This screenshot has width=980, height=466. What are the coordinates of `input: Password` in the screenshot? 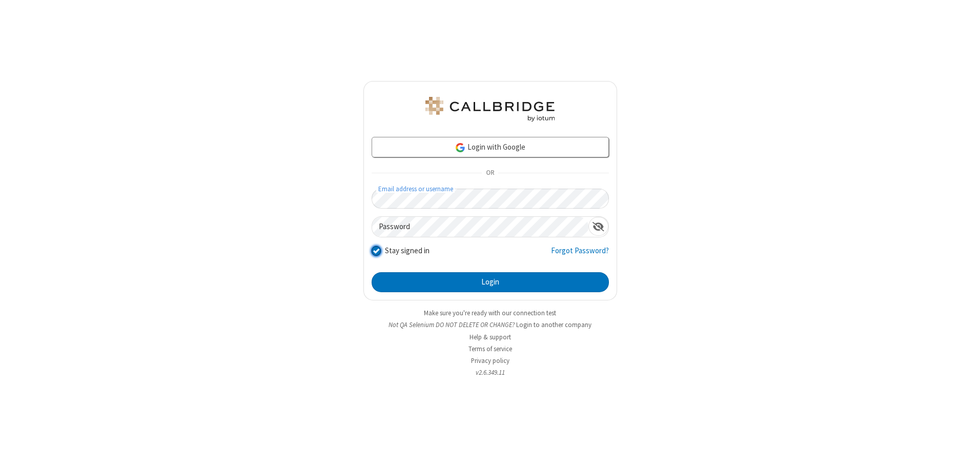 It's located at (481, 227).